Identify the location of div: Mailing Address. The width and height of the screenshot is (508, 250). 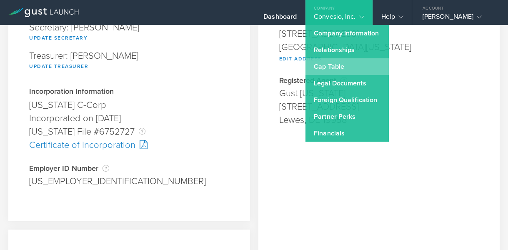
(379, 21).